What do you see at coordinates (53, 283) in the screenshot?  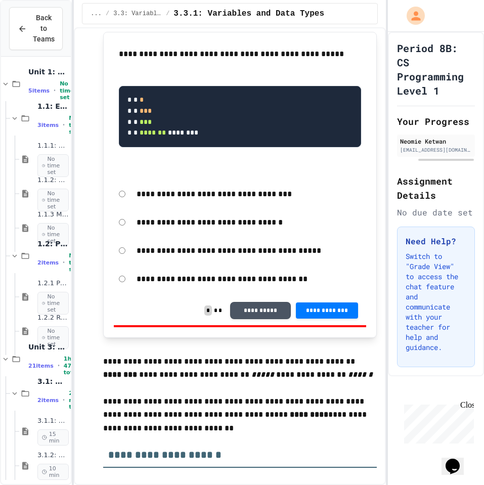 I see `span: 1.2.1 Professional Communication` at bounding box center [53, 283].